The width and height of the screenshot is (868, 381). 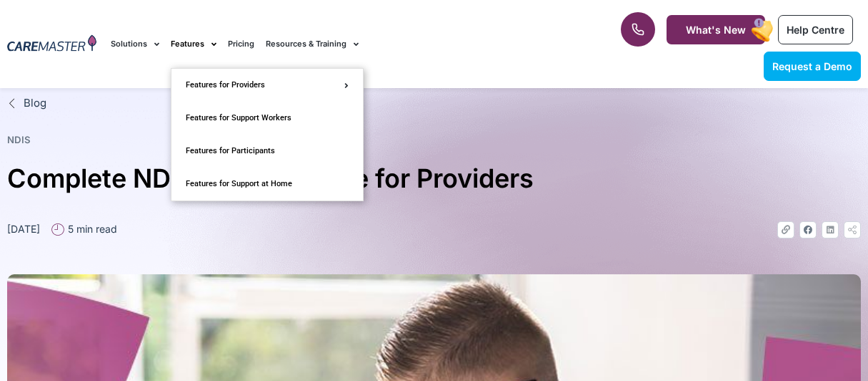 What do you see at coordinates (267, 135) in the screenshot?
I see `ul: Features` at bounding box center [267, 135].